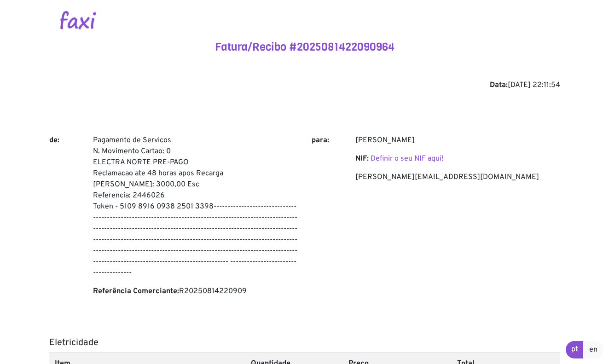 The image size is (609, 364). Describe the element at coordinates (320, 140) in the screenshot. I see `b: para:` at that location.